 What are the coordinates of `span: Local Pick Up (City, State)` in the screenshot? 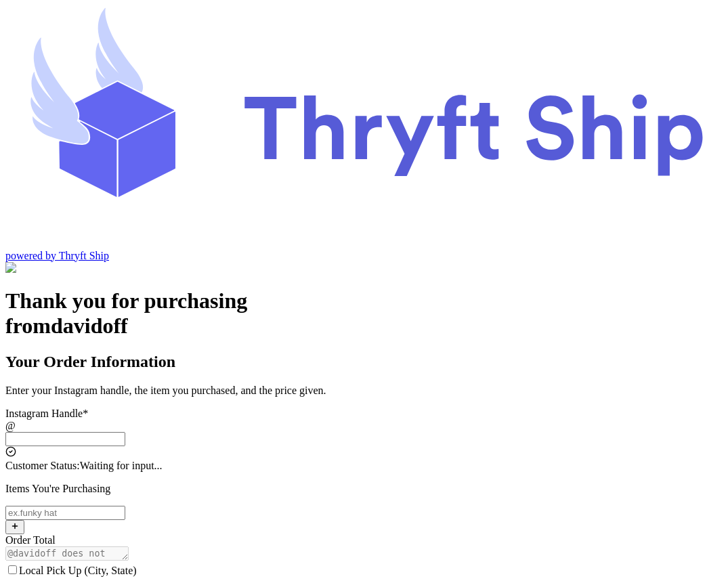 It's located at (77, 570).